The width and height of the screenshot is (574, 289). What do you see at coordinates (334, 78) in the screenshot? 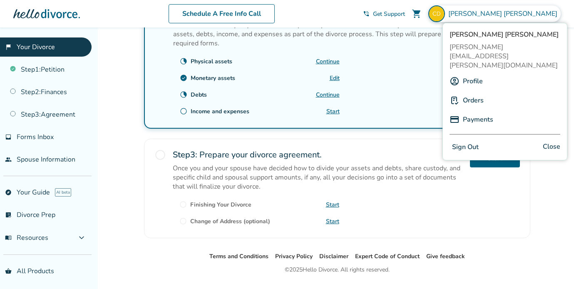
I see `a: Edit` at bounding box center [334, 78].